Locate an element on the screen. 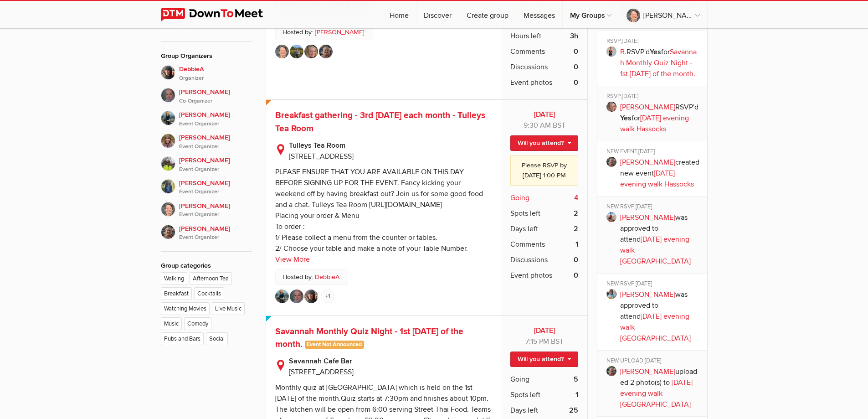  a: DebbieA is located at coordinates (327, 277).